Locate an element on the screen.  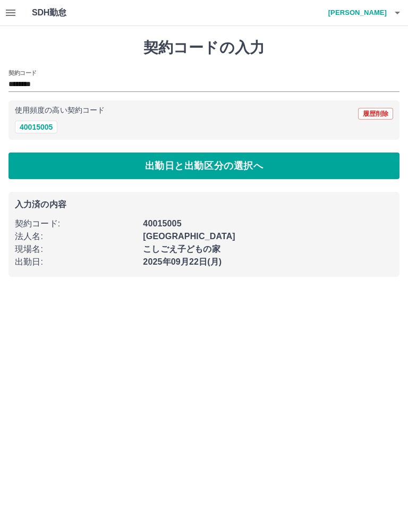
b: 40015005 is located at coordinates (162, 223).